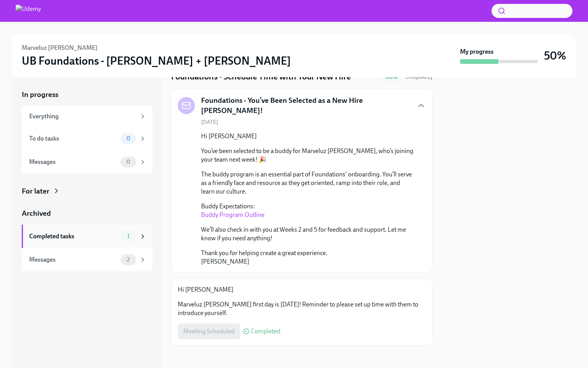 The width and height of the screenshot is (588, 368). Describe the element at coordinates (87, 139) in the screenshot. I see `a: To do tasks0` at that location.